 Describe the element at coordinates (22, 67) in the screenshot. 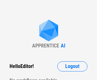

I see `div: Hello Editor !` at that location.